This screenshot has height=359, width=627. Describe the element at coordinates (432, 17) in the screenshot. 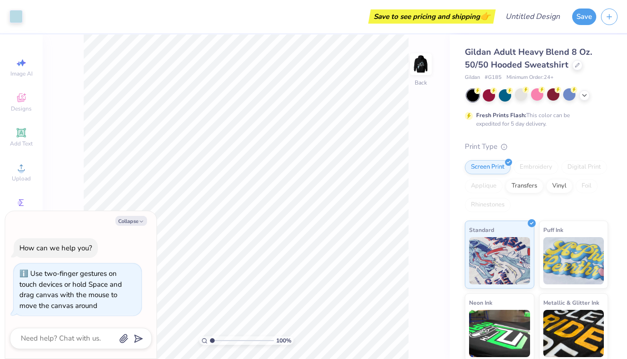

I see `div: Save to see pricing and shipping` at that location.